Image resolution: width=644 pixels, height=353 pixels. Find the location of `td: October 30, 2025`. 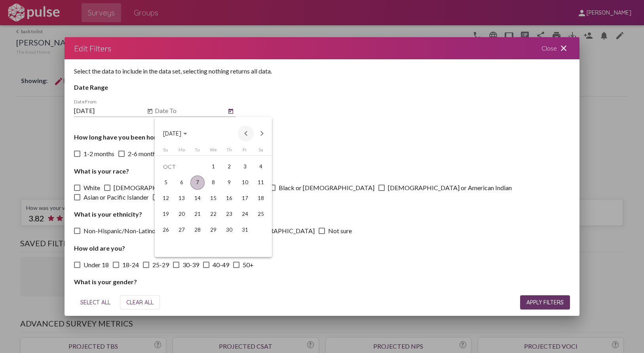

td: October 30, 2025 is located at coordinates (229, 230).